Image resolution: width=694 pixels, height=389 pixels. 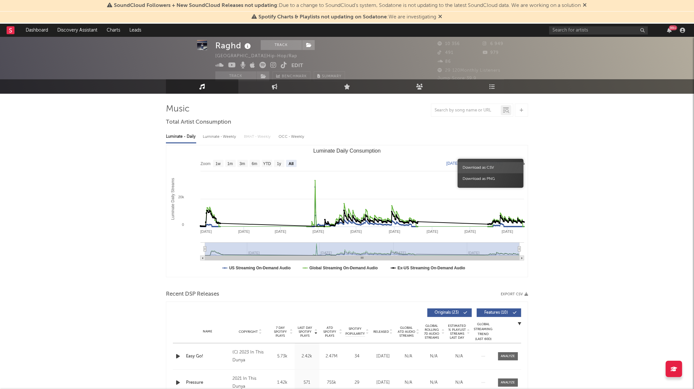 What do you see at coordinates (307, 383) in the screenshot?
I see `div: 571` at bounding box center [307, 383].